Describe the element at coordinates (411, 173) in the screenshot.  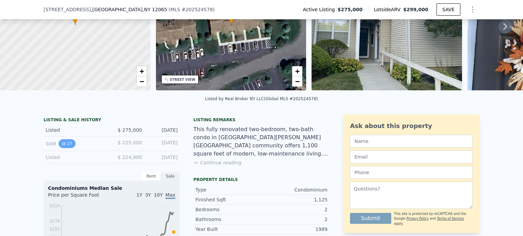
I see `input: Phone` at that location.